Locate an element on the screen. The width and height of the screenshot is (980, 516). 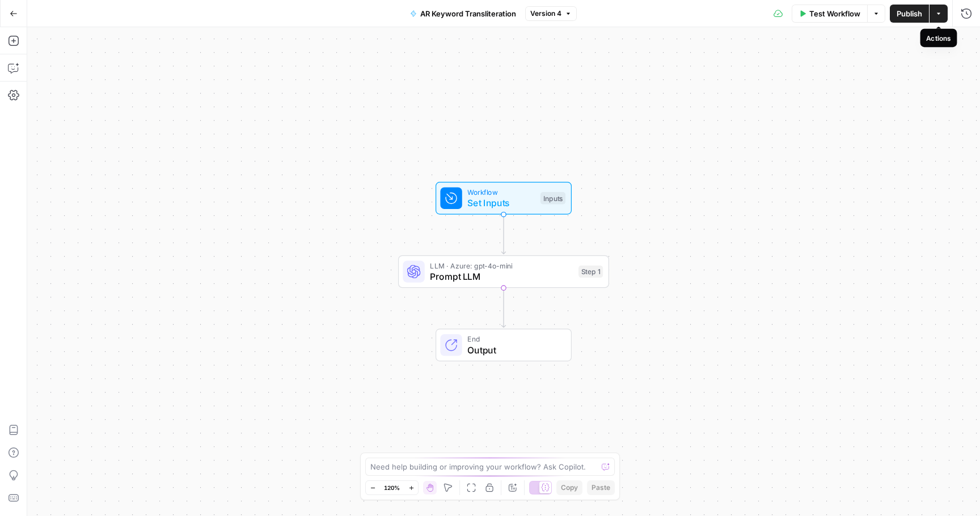
span: LLM · Azure: gpt-4o-mini is located at coordinates (501, 265).